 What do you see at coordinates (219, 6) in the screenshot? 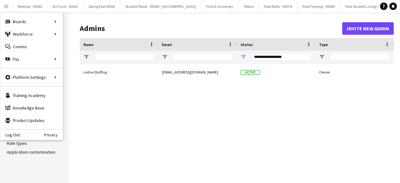
I see `button: Find A University` at bounding box center [219, 6].